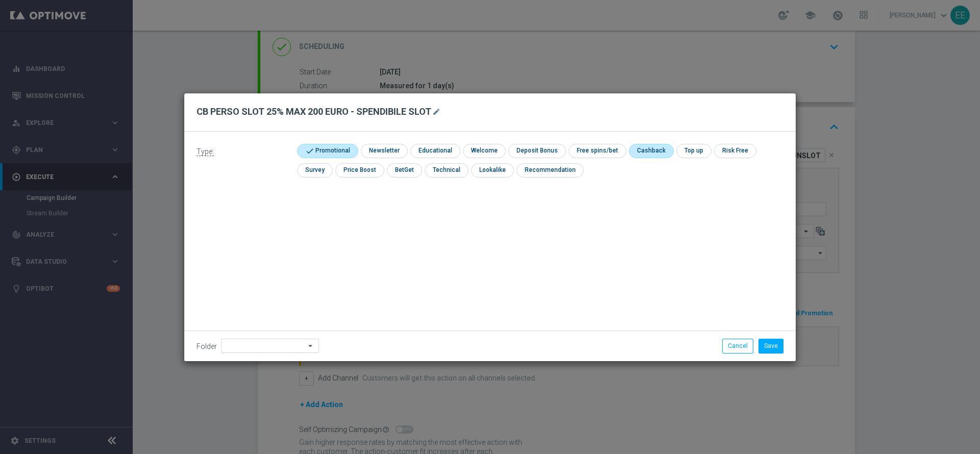 This screenshot has width=980, height=454. Describe the element at coordinates (314, 112) in the screenshot. I see `h2: CB PERSO SLOT 25% MAX 200 EURO - SPENDIBILE SLOT` at that location.